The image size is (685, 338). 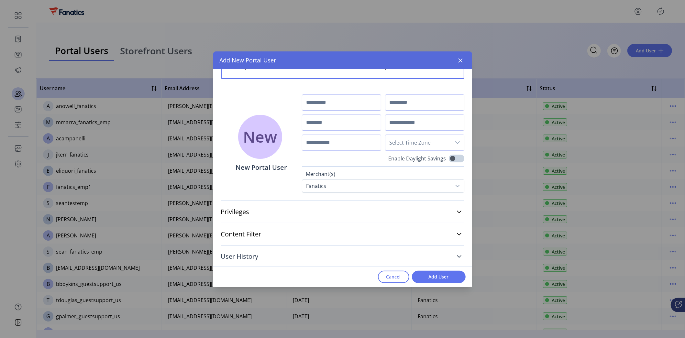 What do you see at coordinates (235, 212) in the screenshot?
I see `span: Privileges` at bounding box center [235, 212].